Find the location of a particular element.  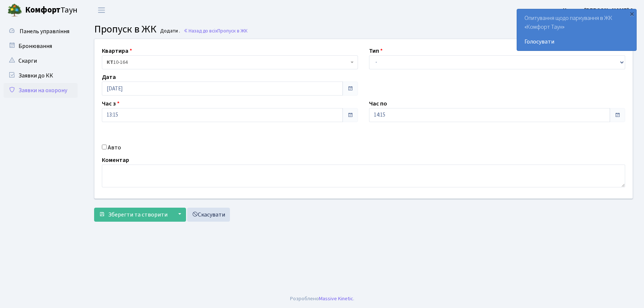

button: Зберегти та створити is located at coordinates (133, 215).